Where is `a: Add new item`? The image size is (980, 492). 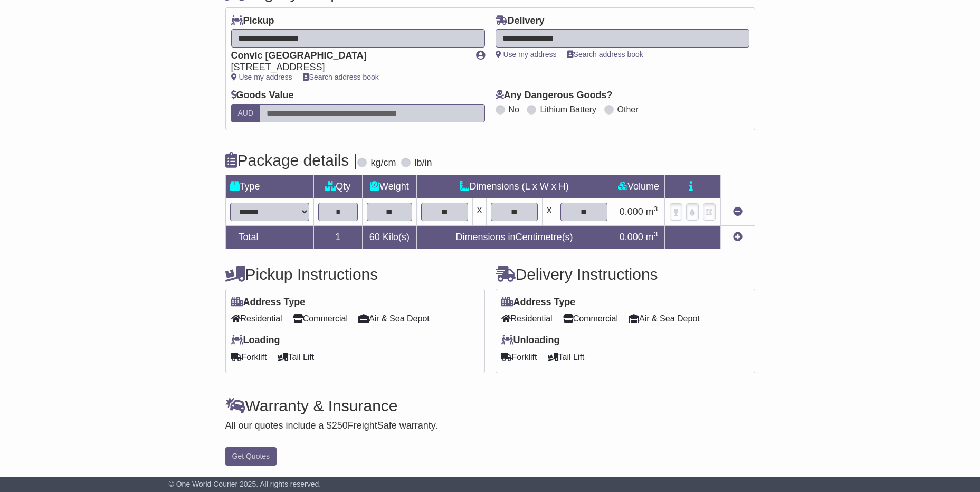
a: Add new item is located at coordinates (738, 237).